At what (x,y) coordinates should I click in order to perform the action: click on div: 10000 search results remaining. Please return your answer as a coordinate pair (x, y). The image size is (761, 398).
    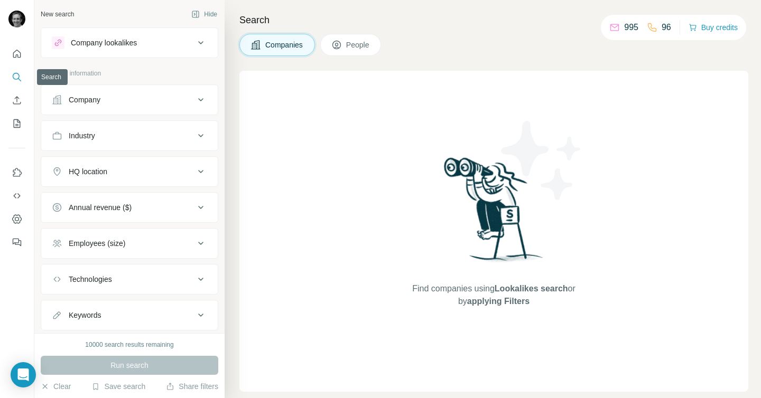
    Looking at the image, I should click on (129, 345).